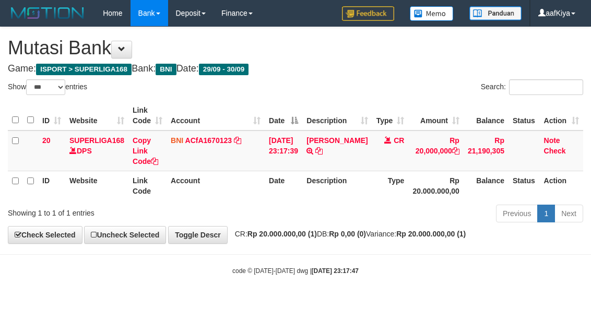 The image size is (591, 332). What do you see at coordinates (547, 87) in the screenshot?
I see `input: Search:` at bounding box center [547, 87].